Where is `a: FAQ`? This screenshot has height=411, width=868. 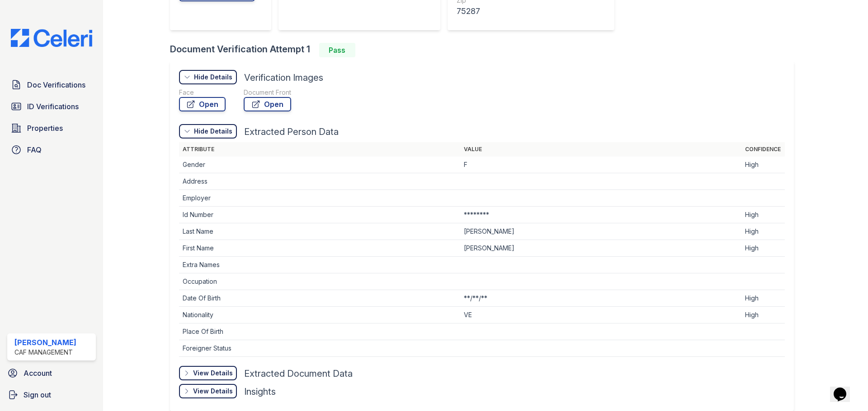 a: FAQ is located at coordinates (52, 150).